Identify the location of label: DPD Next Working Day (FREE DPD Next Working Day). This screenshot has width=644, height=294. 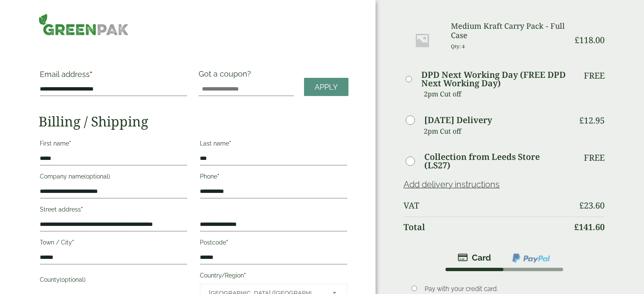
(494, 79).